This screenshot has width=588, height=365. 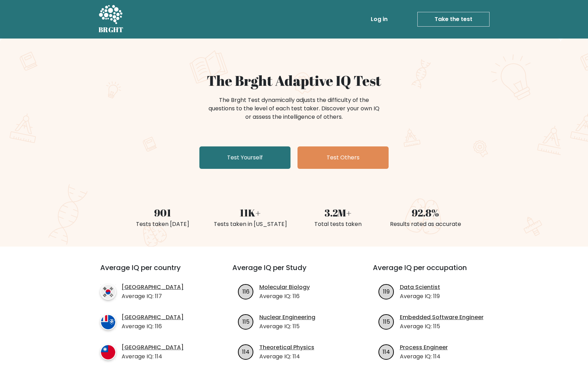 I want to click on div: The Brght Test dynamically adjusts the difficulty of the questions to the level of each test take..., so click(x=294, y=109).